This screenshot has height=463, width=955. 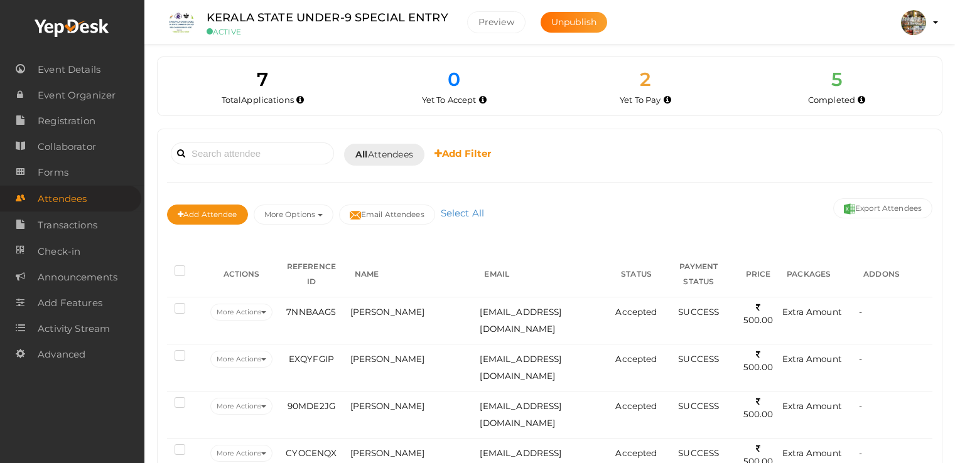 What do you see at coordinates (257, 100) in the screenshot?
I see `span: Total` at bounding box center [257, 100].